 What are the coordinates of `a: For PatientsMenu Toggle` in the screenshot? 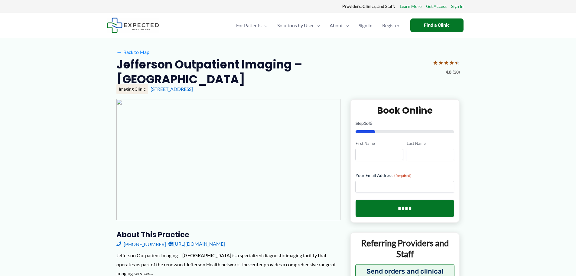 It's located at (252, 25).